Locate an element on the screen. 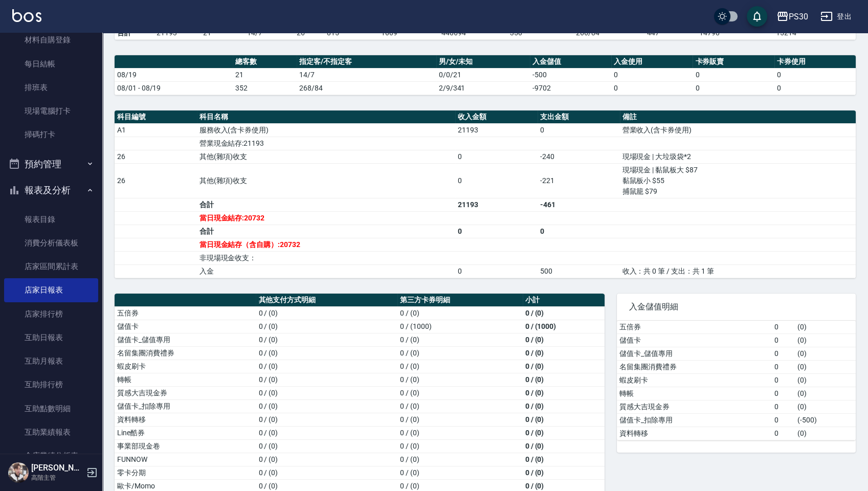 Image resolution: width=868 pixels, height=491 pixels. a: 材料自購登錄 is located at coordinates (51, 40).